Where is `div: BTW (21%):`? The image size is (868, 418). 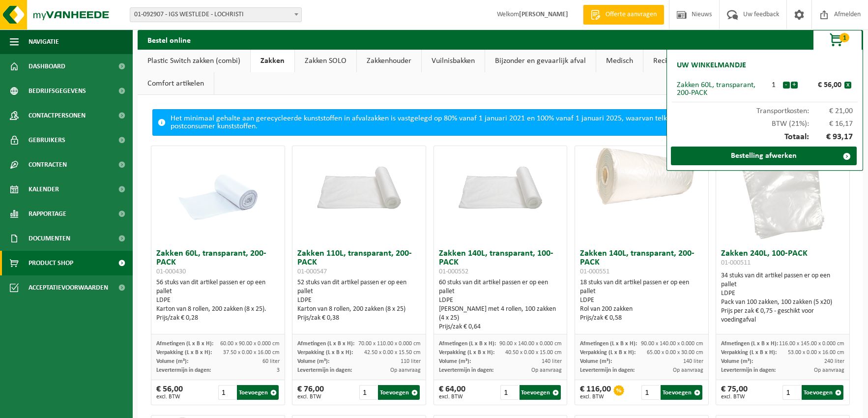
div: BTW (21%): is located at coordinates (765, 121).